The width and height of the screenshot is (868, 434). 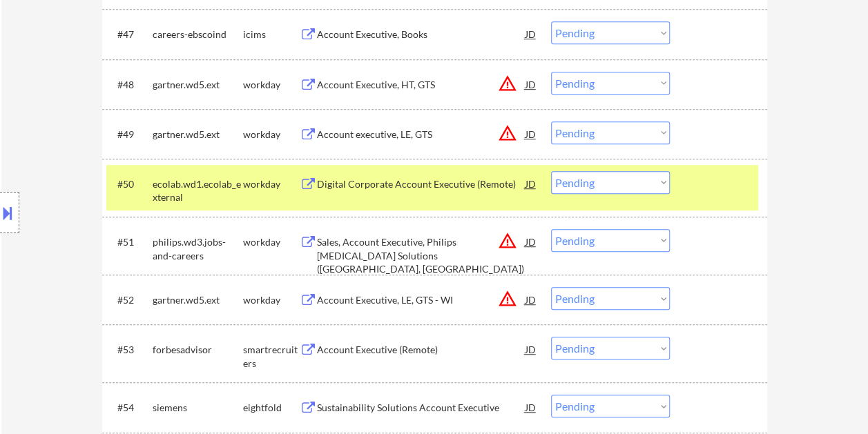 What do you see at coordinates (129, 85) in the screenshot?
I see `div: #48` at bounding box center [129, 85].